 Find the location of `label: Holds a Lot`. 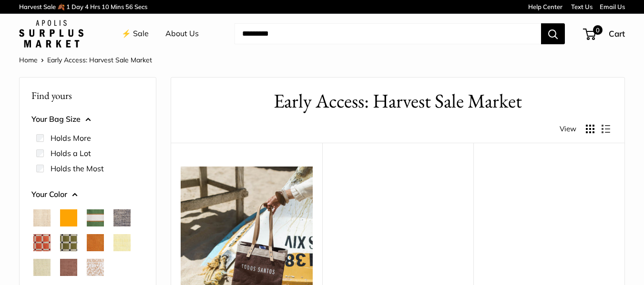

label: Holds a Lot is located at coordinates (70, 153).